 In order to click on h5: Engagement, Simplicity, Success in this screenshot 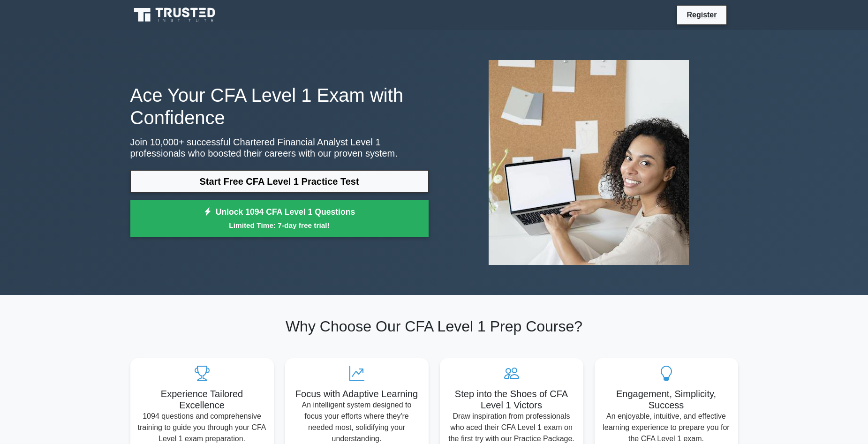, I will do `click(667, 399)`.